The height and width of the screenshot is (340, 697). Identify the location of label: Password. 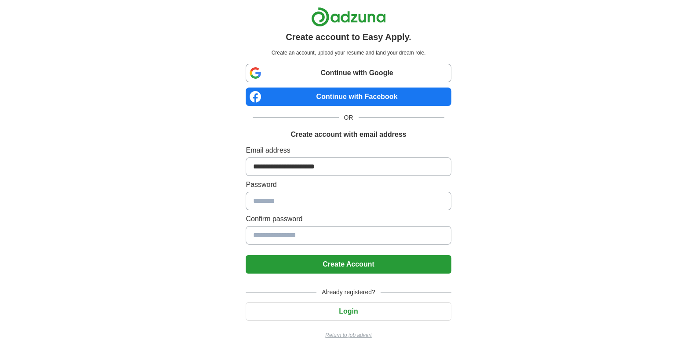
(348, 184).